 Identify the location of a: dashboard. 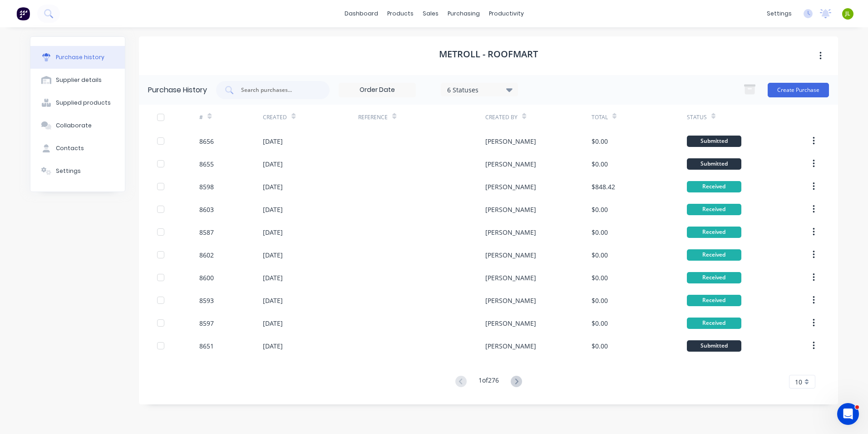
(361, 14).